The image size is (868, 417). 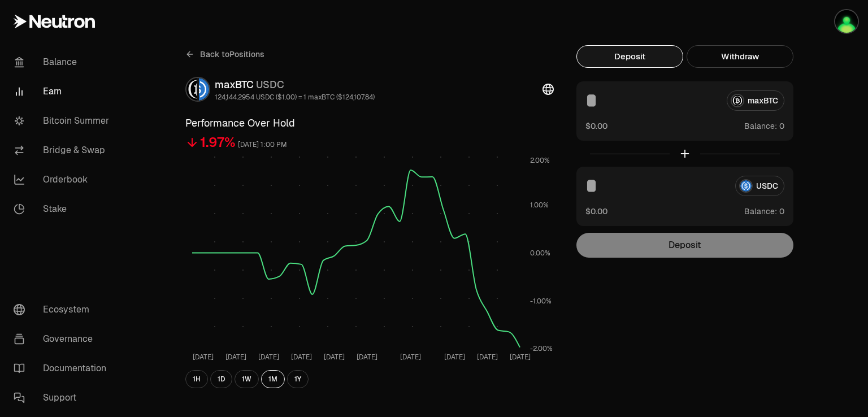 What do you see at coordinates (196, 379) in the screenshot?
I see `button: 1H` at bounding box center [196, 379].